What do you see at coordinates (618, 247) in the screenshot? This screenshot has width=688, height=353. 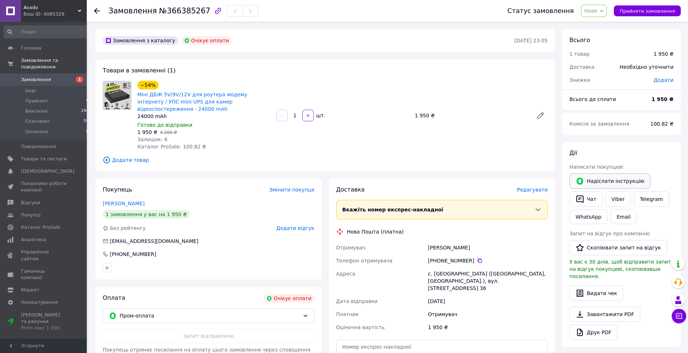 I see `button: Скопіювати запит на відгук` at bounding box center [618, 247].